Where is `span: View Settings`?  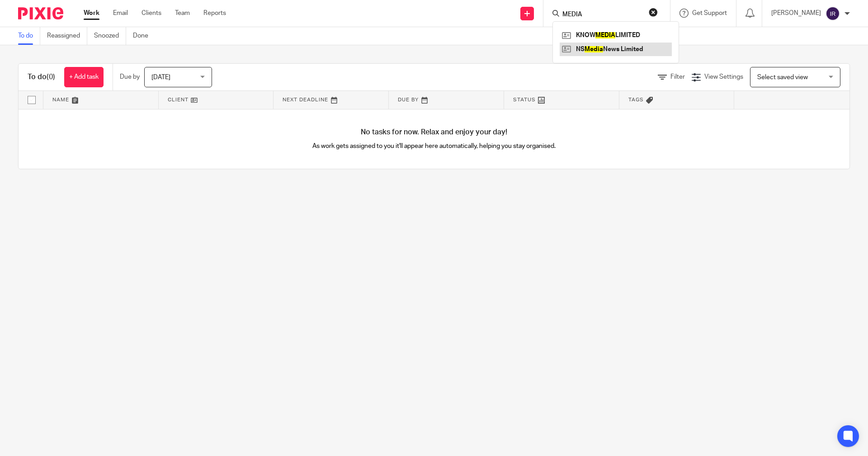
span: View Settings is located at coordinates (724, 77).